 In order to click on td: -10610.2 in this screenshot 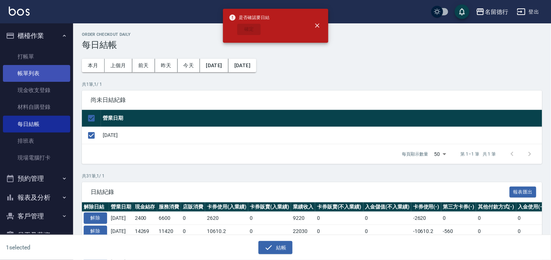, I will do `click(426, 232)`.